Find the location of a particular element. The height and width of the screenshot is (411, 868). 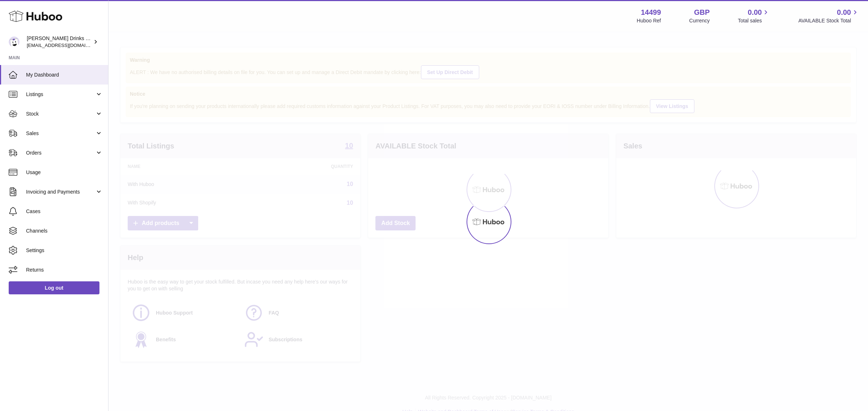

a: Log out is located at coordinates (54, 288).